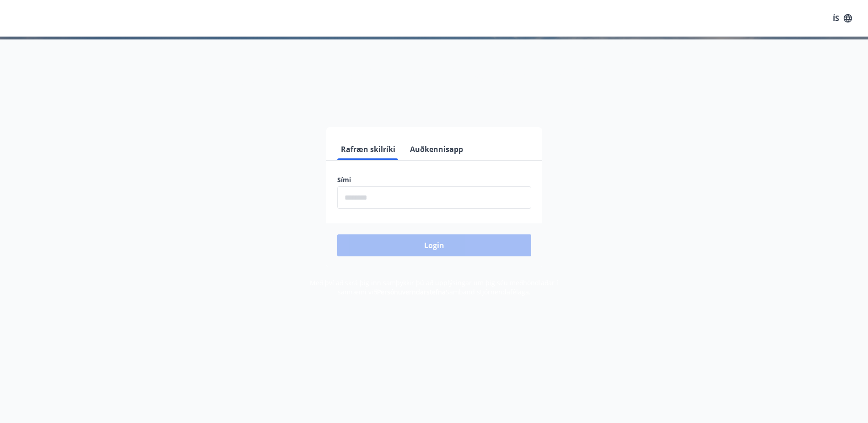 The width and height of the screenshot is (868, 423). I want to click on button: ÍS, so click(843, 18).